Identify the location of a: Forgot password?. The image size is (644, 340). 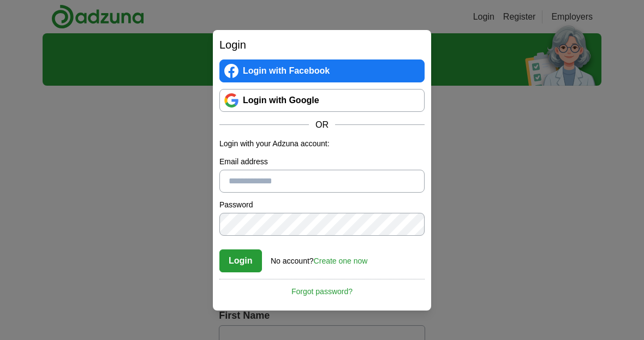
(322, 289).